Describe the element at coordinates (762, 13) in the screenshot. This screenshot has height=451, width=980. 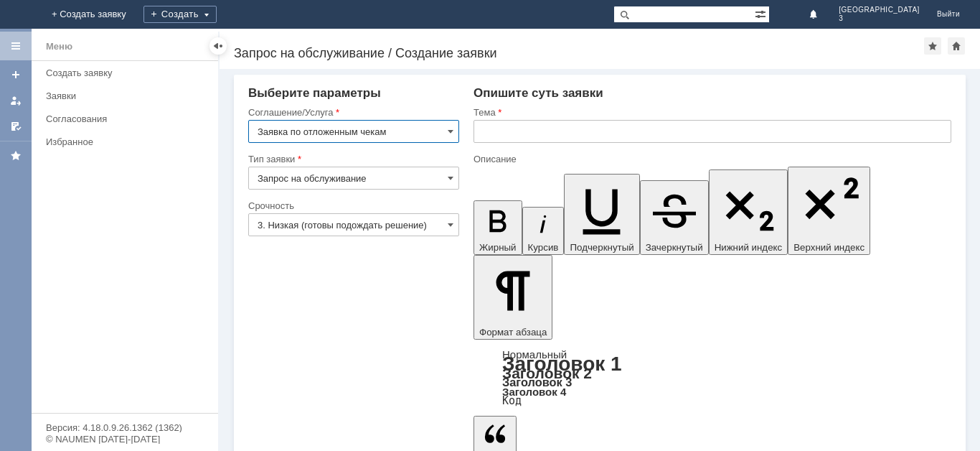
I see `span: Расширенный поиск` at that location.